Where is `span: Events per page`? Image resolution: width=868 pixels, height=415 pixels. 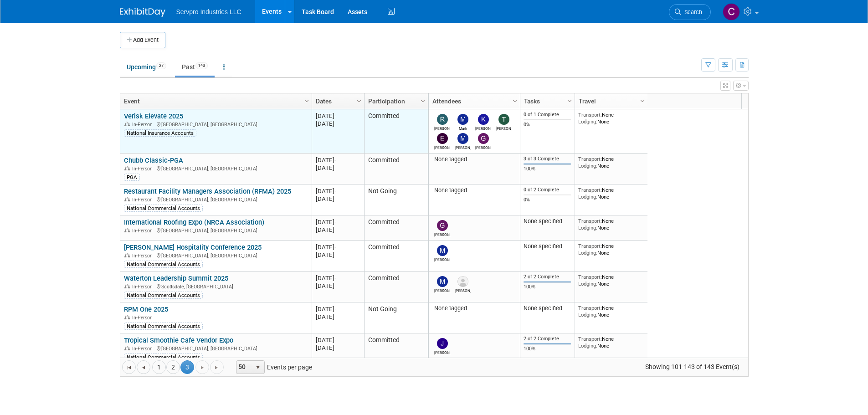
span: Events per page is located at coordinates (273, 367).